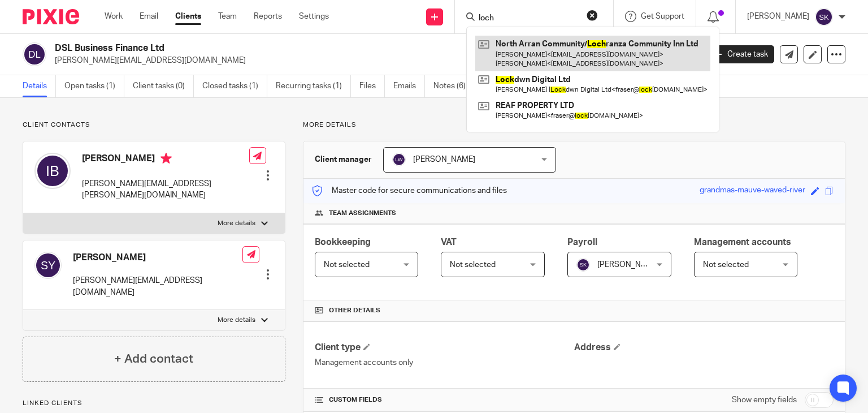 The height and width of the screenshot is (413, 868). Describe the element at coordinates (449, 242) in the screenshot. I see `span: VAT` at that location.